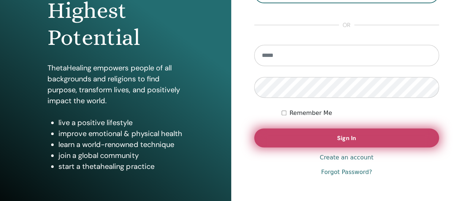  I want to click on li: start a thetahealing practice, so click(121, 167).